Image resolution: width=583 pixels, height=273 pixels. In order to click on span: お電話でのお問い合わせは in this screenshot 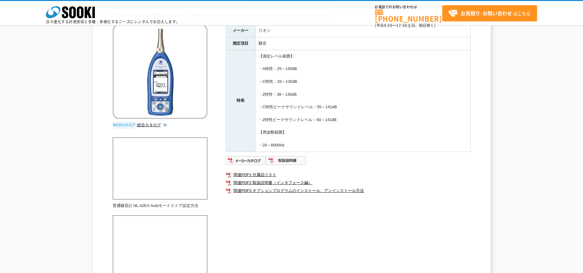, I will do `click(409, 7)`.